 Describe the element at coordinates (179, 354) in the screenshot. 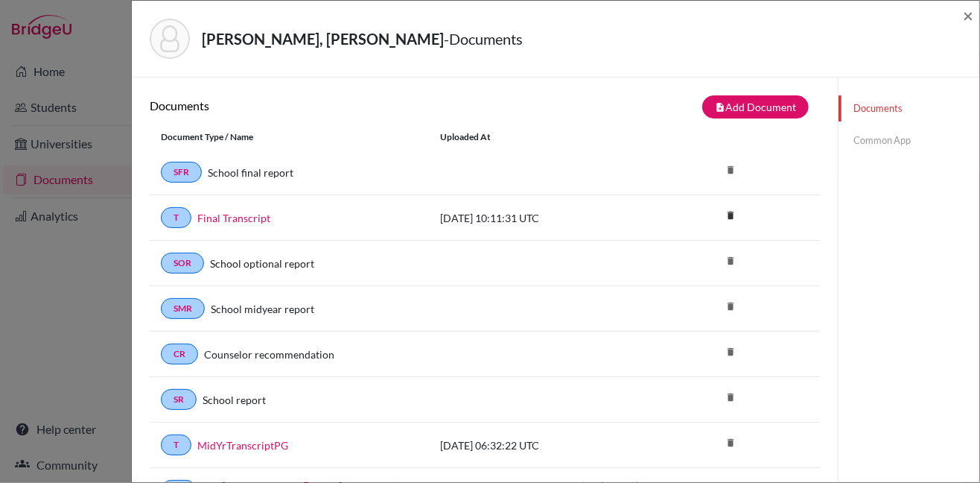

I see `a: CR` at that location.